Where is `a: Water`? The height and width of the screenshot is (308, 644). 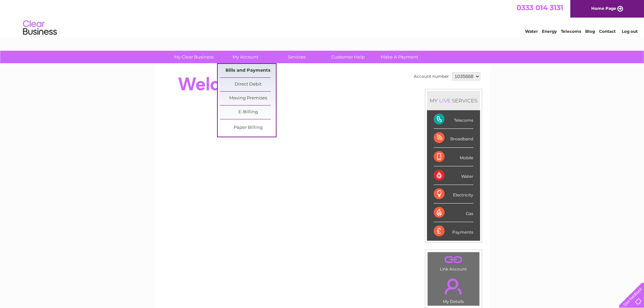 a: Water is located at coordinates (532, 31).